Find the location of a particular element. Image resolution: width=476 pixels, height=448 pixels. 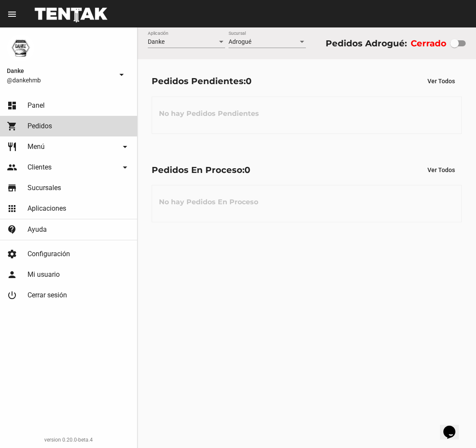

mat-icon: settings is located at coordinates (12, 254).